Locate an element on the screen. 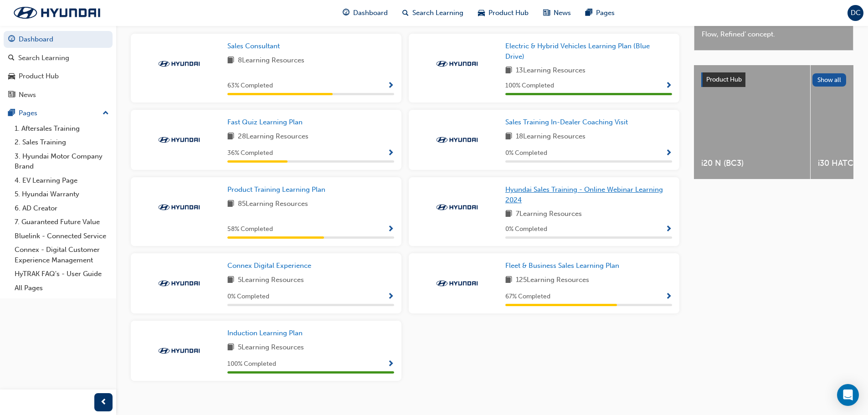 The image size is (868, 415). span: Sales Training In-Dealer Coaching Visit is located at coordinates (566, 122).